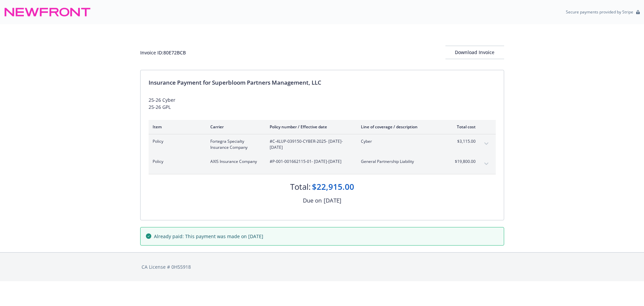 The width and height of the screenshot is (644, 306). What do you see at coordinates (322, 104) in the screenshot?
I see `div: 25-26 Cyber 25-26 GPL` at bounding box center [322, 104].